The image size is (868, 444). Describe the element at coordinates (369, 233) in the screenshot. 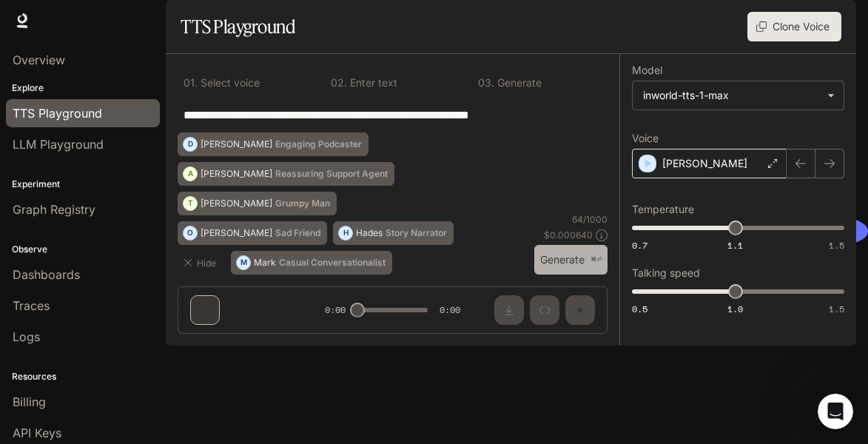

I see `p: Hades` at that location.